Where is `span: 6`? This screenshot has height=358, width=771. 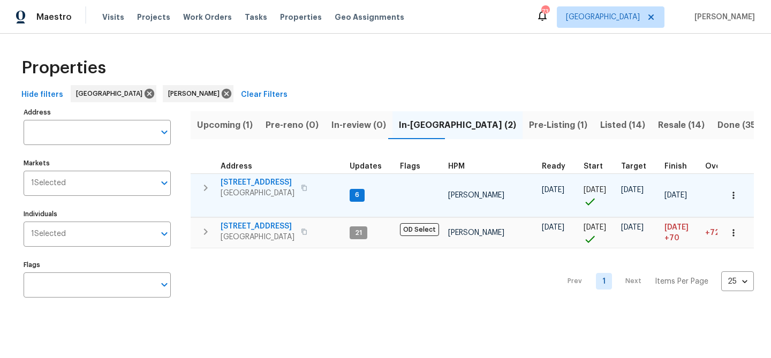
span: 6 is located at coordinates (357, 195).